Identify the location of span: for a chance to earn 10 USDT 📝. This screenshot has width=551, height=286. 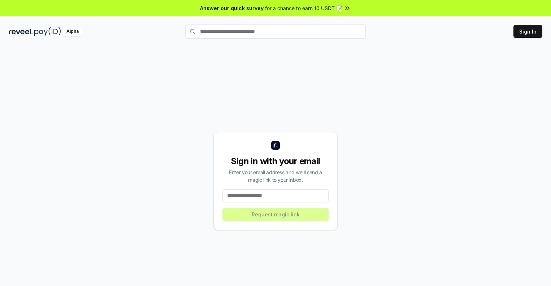
(304, 8).